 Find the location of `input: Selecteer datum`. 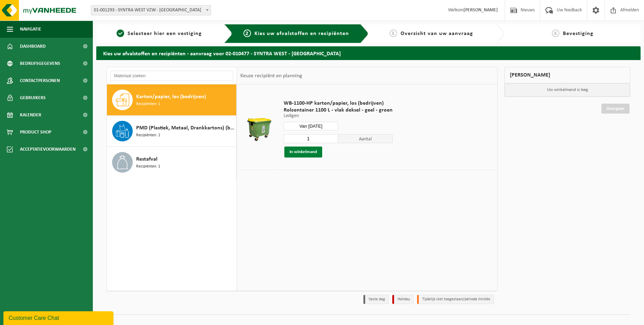

input: Selecteer datum is located at coordinates (311, 126).